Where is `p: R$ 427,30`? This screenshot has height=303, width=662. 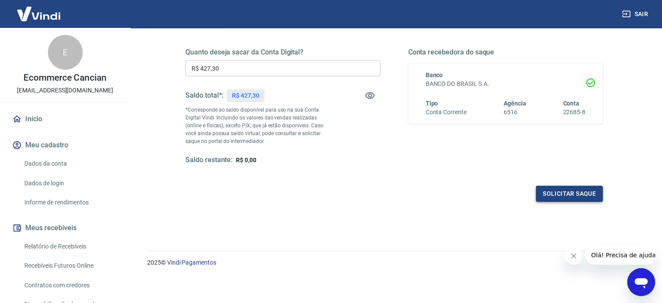
p: R$ 427,30 is located at coordinates (245, 95).